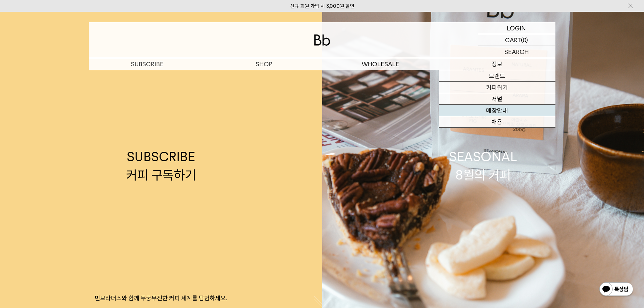  Describe the element at coordinates (616, 290) in the screenshot. I see `img: 카카오톡 채널 1:1 채팅 버튼` at that location.